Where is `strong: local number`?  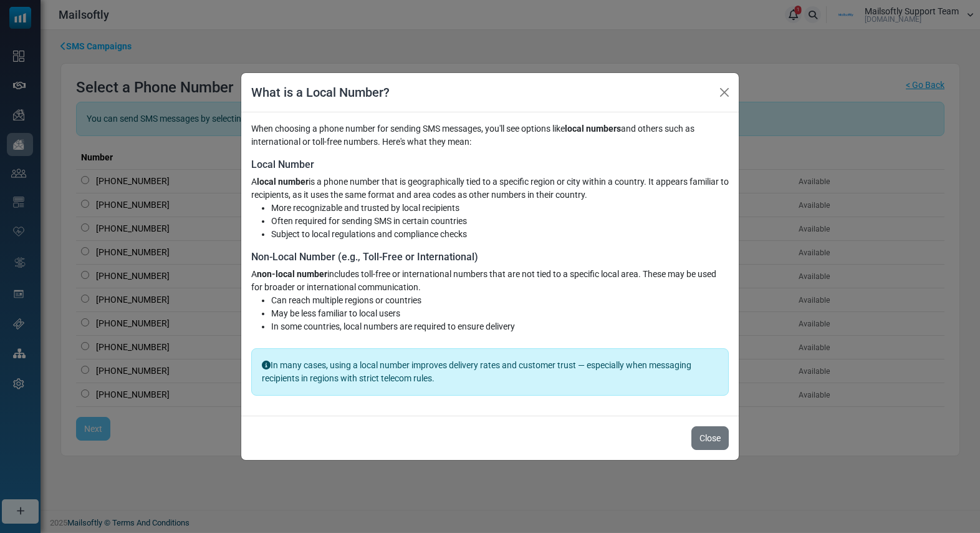 strong: local number is located at coordinates (283, 182).